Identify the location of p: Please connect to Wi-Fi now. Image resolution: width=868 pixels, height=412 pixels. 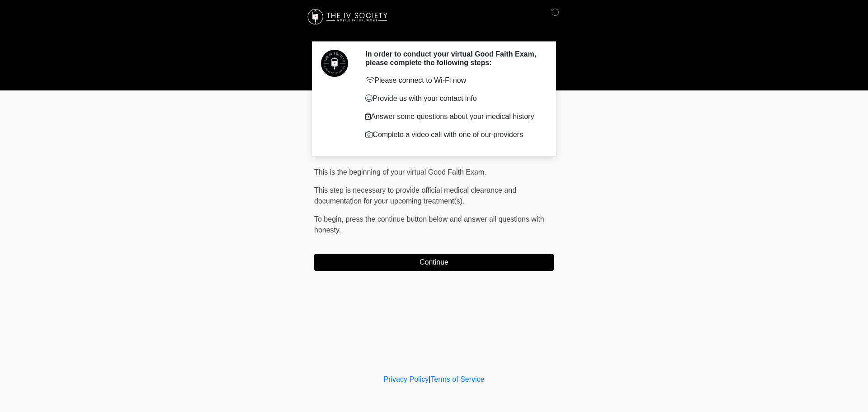
(453, 81).